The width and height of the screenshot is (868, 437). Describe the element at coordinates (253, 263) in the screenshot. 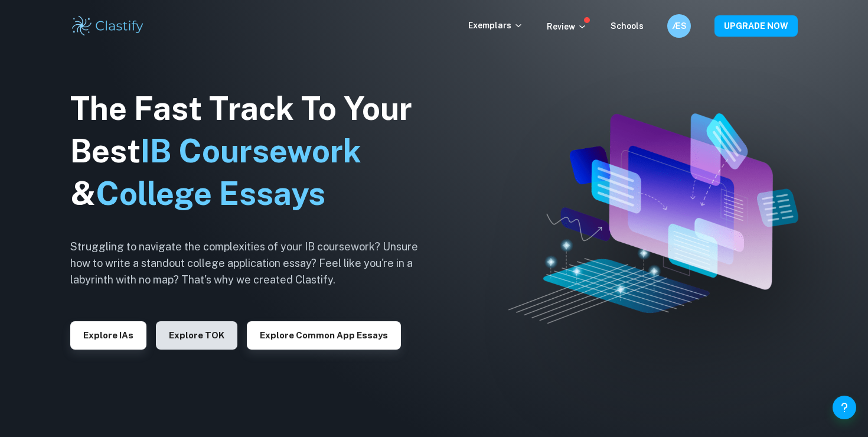

I see `h6: Struggling to navigate the complexities of your IB coursework? Unsure how to write a standout col...` at that location.